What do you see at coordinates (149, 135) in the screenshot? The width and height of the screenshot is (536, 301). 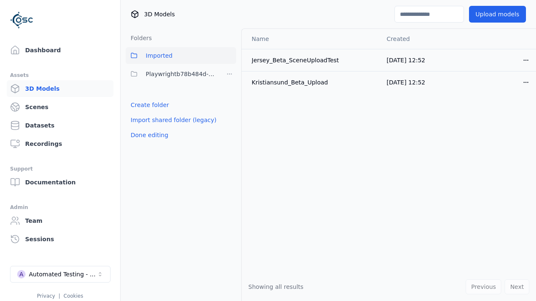 I see `button: Done editing` at bounding box center [149, 135].